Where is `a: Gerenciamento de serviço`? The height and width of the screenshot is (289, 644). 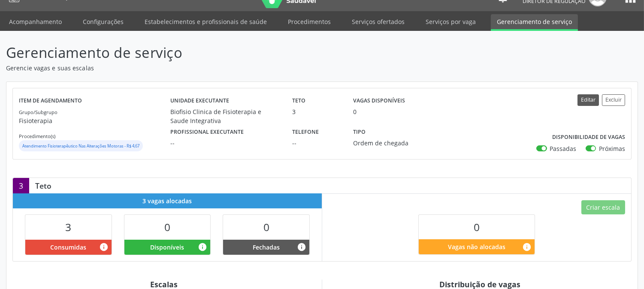 a: Gerenciamento de serviço is located at coordinates (534, 22).